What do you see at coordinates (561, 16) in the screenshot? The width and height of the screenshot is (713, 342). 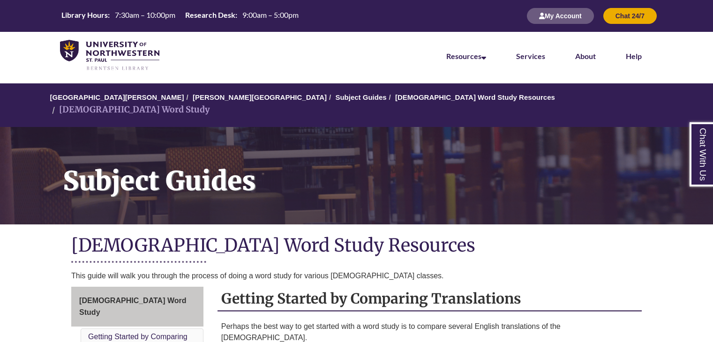 I see `button: My Account` at bounding box center [561, 16].